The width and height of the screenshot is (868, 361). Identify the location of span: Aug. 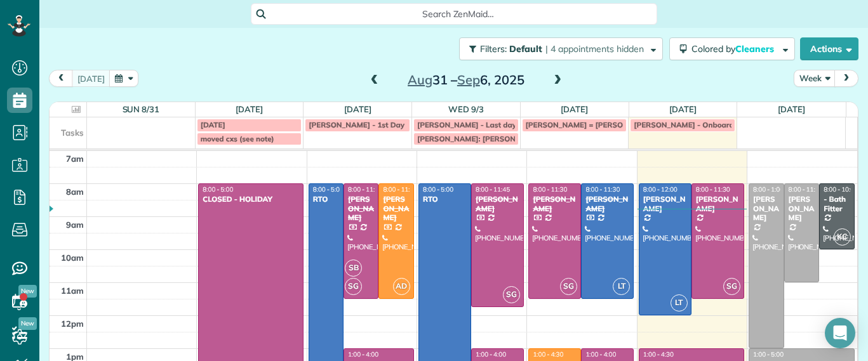
(420, 79).